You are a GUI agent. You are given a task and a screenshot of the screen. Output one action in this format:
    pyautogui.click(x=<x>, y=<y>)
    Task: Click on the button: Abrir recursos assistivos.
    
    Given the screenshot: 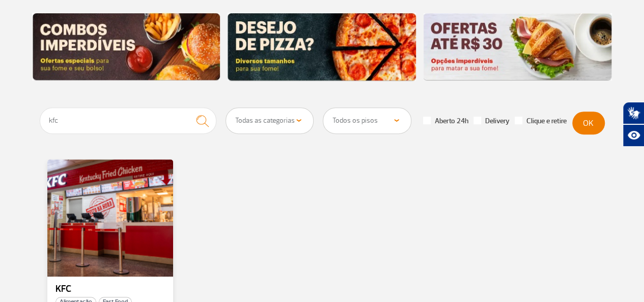 What is the action you would take?
    pyautogui.click(x=633, y=135)
    